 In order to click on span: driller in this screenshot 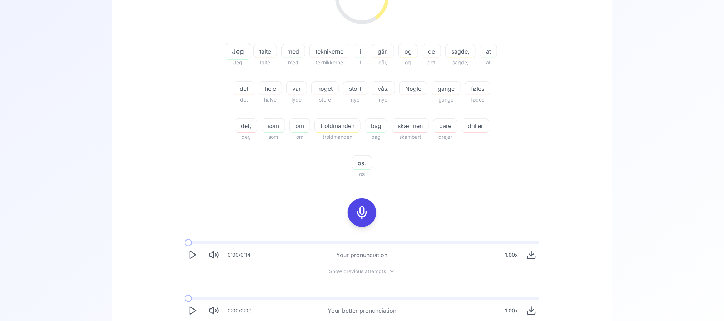, I will do `click(475, 126)`.